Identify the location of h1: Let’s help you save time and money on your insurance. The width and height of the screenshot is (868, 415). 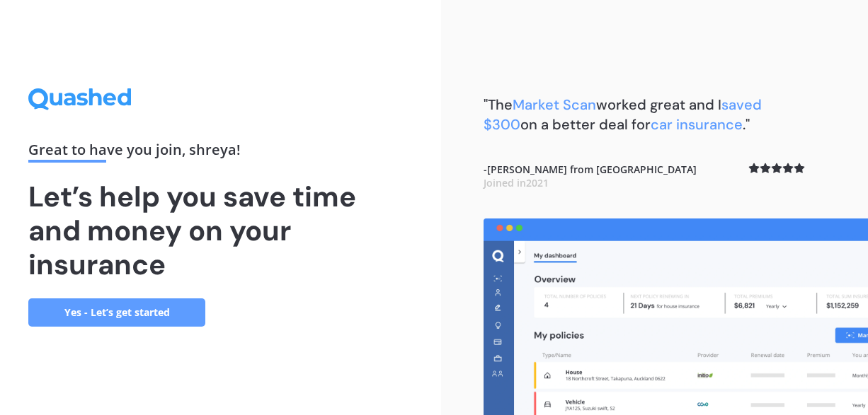
(220, 230).